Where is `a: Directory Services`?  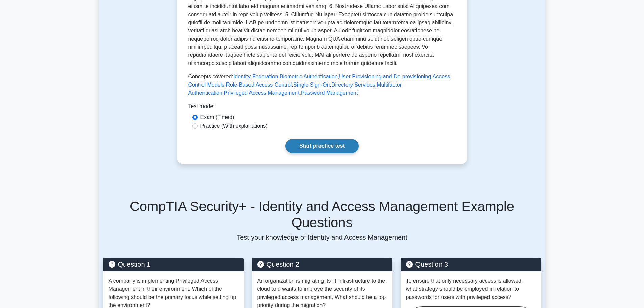
a: Directory Services is located at coordinates (353, 84).